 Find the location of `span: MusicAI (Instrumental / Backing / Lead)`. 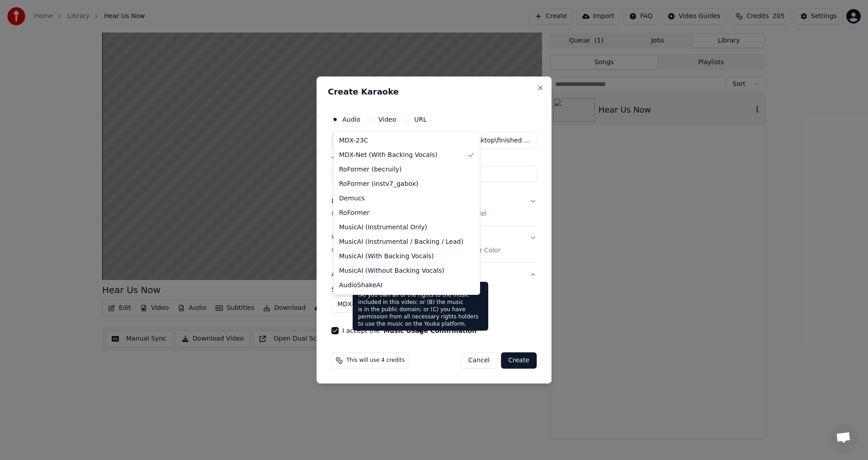

span: MusicAI (Instrumental / Backing / Lead) is located at coordinates (401, 242).